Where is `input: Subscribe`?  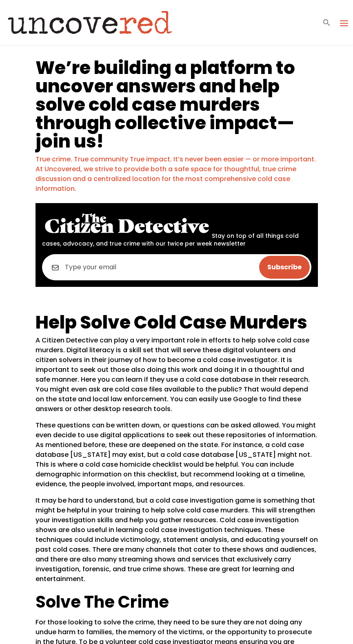
input: Subscribe is located at coordinates (285, 267).